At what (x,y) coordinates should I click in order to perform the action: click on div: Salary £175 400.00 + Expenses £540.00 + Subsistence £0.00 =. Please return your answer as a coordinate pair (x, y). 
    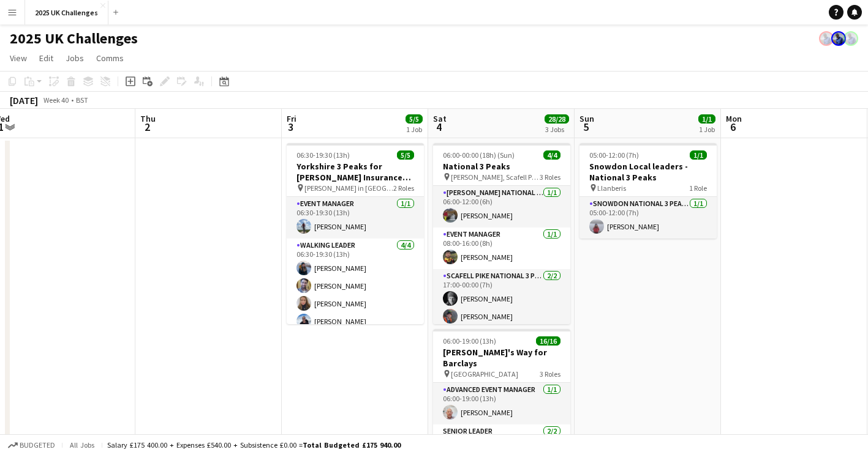
    Looking at the image, I should click on (254, 445).